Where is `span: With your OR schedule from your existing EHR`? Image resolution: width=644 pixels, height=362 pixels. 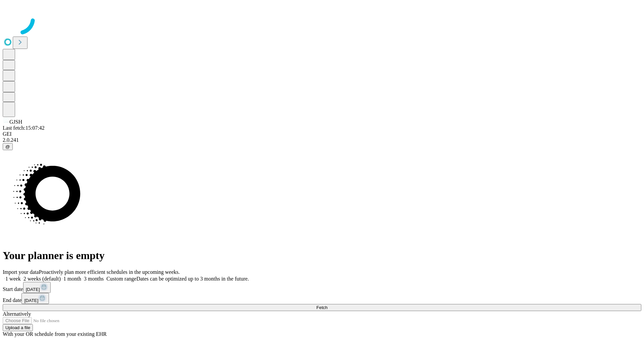
span: With your OR schedule from your existing EHR is located at coordinates (55, 334).